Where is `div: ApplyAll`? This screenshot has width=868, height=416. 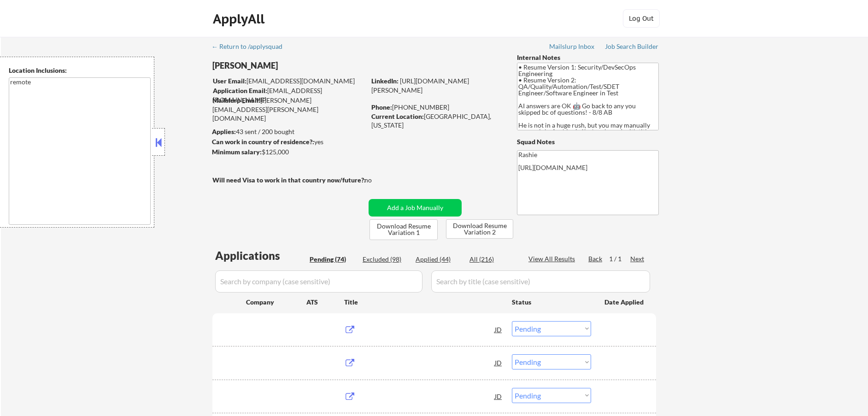 div: ApplyAll is located at coordinates (240, 19).